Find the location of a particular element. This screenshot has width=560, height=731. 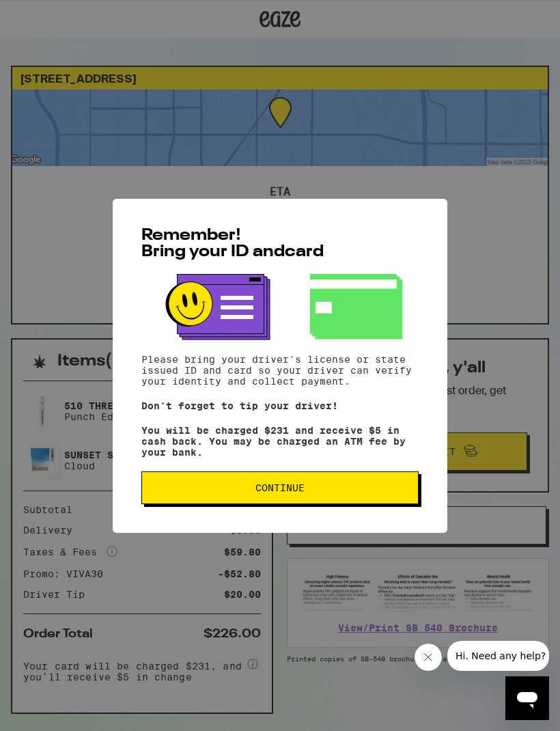

p: Please bring your driver's license or state issued ID and card so your driver can verify your ide... is located at coordinates (280, 370).